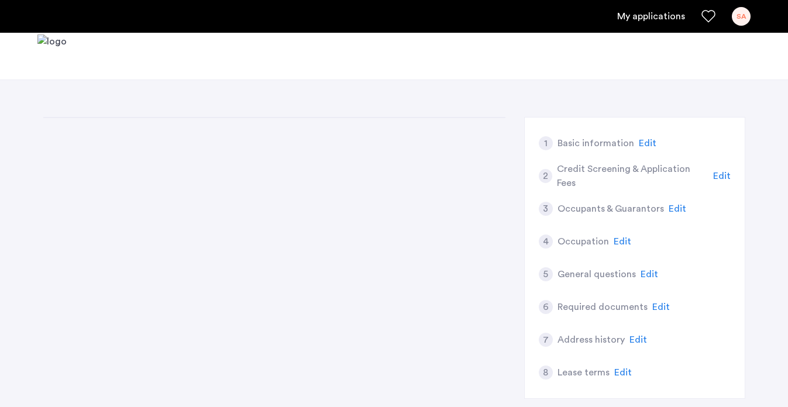 This screenshot has height=407, width=788. I want to click on h5: Required documents, so click(603, 307).